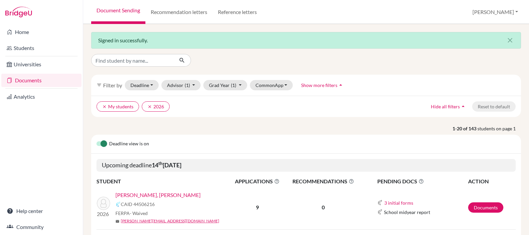  What do you see at coordinates (225, 85) in the screenshot?
I see `button: Grad Year(1)` at bounding box center [225, 85].